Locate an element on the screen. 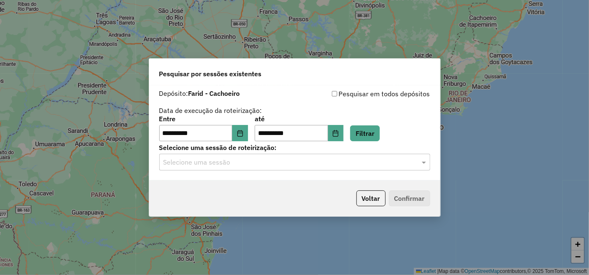 Image resolution: width=589 pixels, height=275 pixels. label: Selecione uma sessão de roteirização: is located at coordinates (295, 148).